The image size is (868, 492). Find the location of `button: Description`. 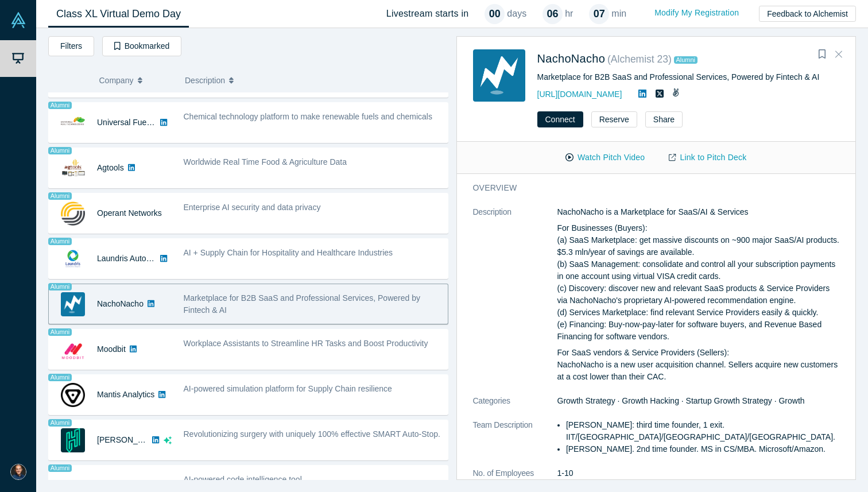

button: Description is located at coordinates (312, 81).